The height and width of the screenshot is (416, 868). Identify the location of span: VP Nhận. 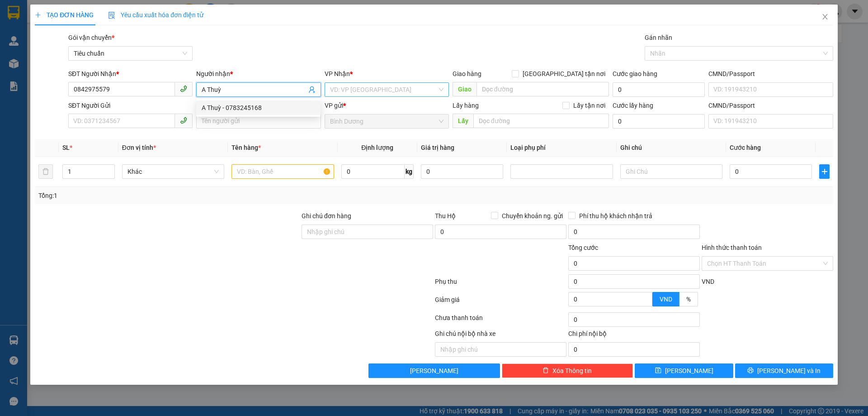
(338, 74).